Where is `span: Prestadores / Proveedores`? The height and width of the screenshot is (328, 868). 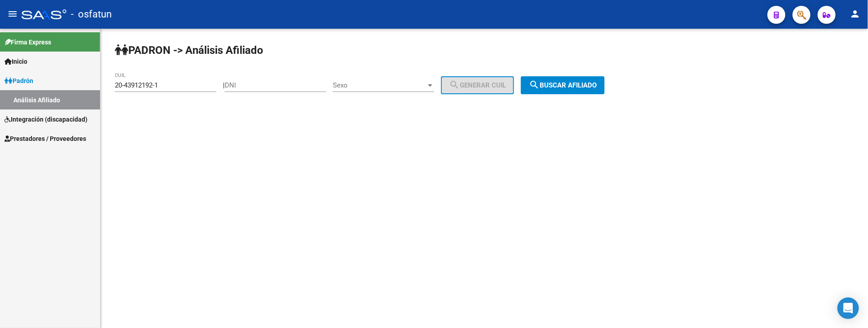 span: Prestadores / Proveedores is located at coordinates (45, 139).